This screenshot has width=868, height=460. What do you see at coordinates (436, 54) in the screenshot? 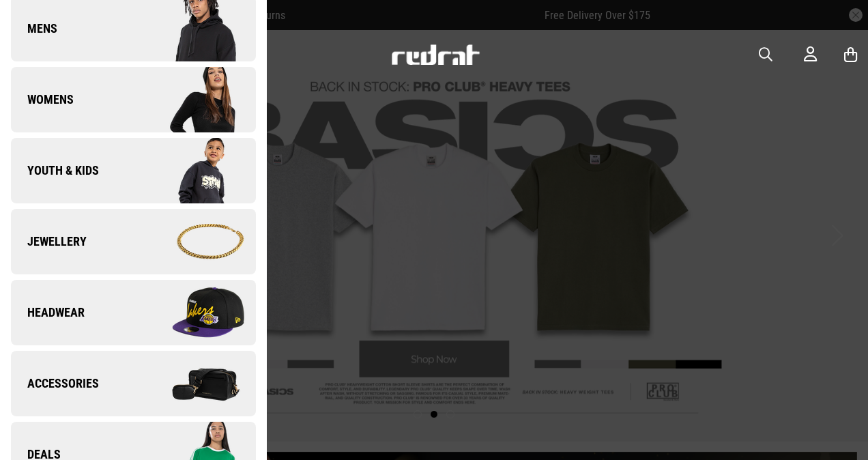
I see `img: Redrat logo` at bounding box center [436, 54].